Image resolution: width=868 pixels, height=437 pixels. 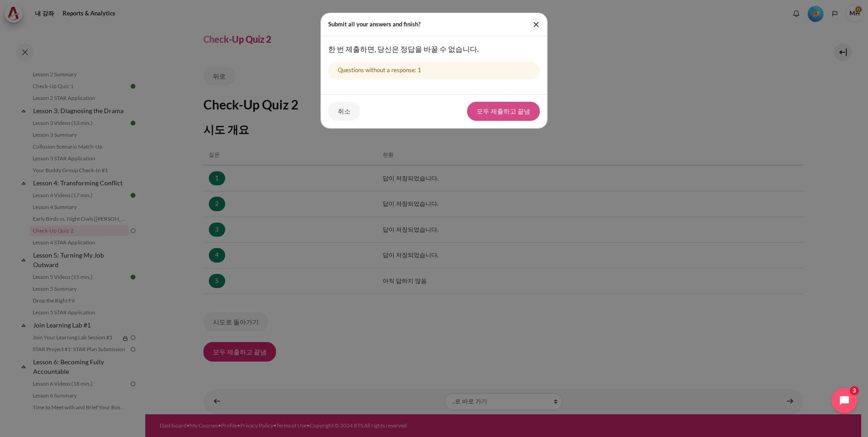 I want to click on button: 모두 제출하고 끝냄, so click(x=503, y=111).